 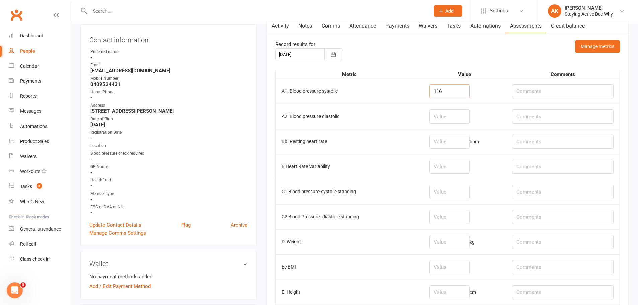 I want to click on div: Address, so click(x=169, y=106).